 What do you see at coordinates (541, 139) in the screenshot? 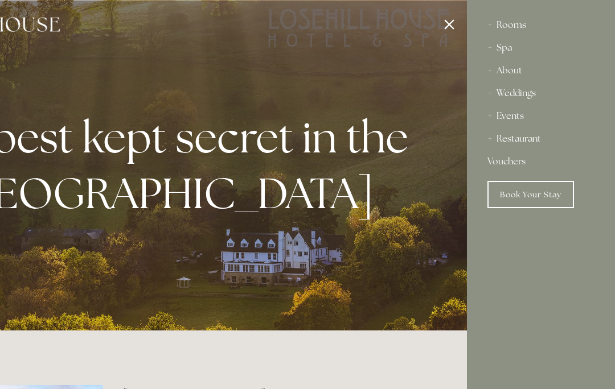
I see `div: Restaurant` at bounding box center [541, 139].